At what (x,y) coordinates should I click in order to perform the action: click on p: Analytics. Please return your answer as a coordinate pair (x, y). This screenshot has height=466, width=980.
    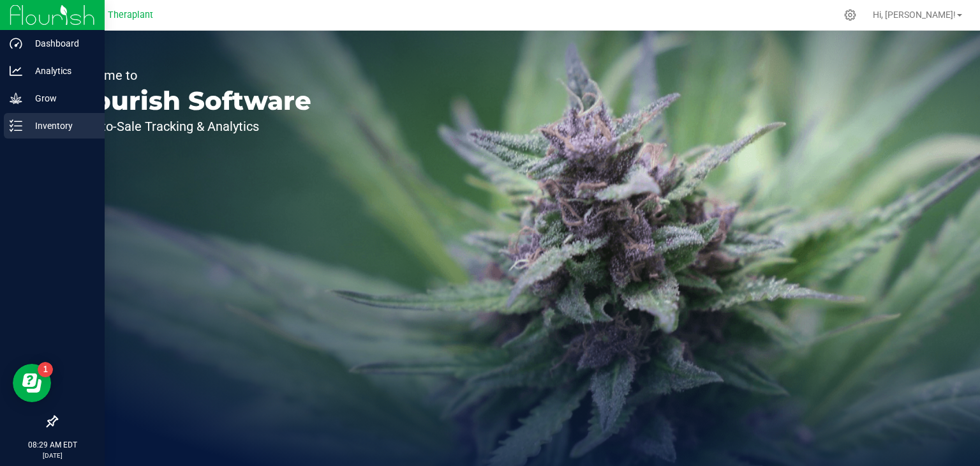
    Looking at the image, I should click on (61, 70).